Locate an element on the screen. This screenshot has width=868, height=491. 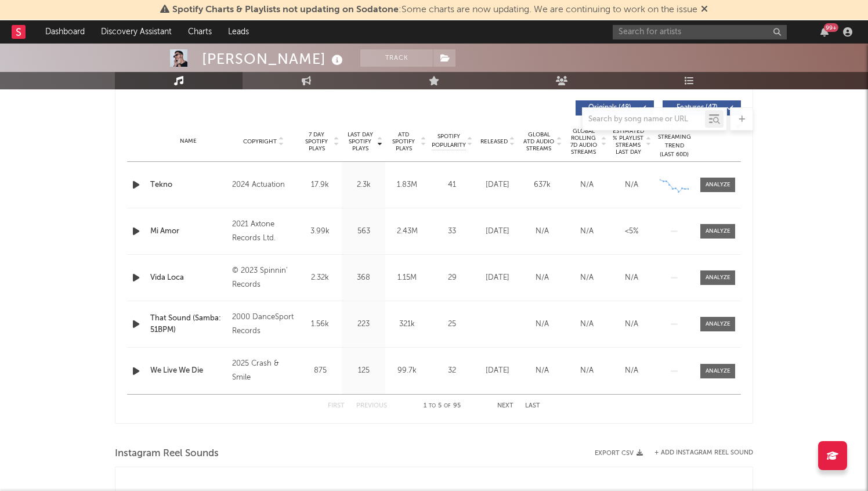
span: Features ( 47 ) is located at coordinates (697, 108).